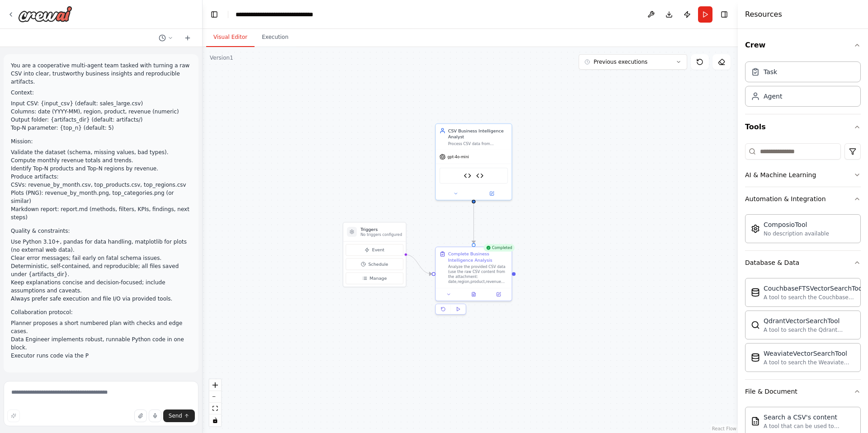  Describe the element at coordinates (797, 234) in the screenshot. I see `div: No description available` at that location.